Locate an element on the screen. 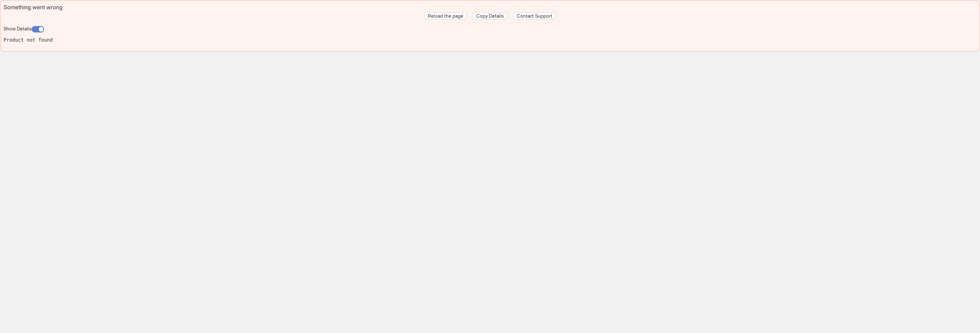 This screenshot has height=333, width=980. button: Copy Details is located at coordinates (490, 16).